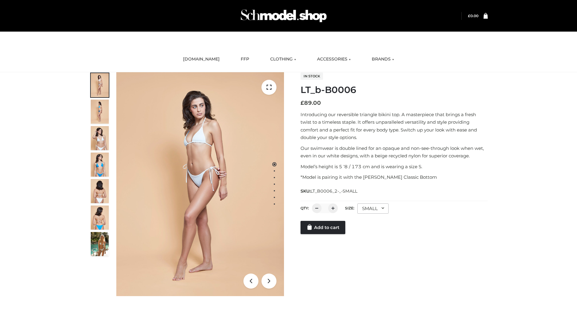 This screenshot has width=577, height=325. I want to click on img: ArielClassicBikiniTop_CloudNine_AzureSky_OW114ECO_4-scaled.jpg, so click(100, 164).